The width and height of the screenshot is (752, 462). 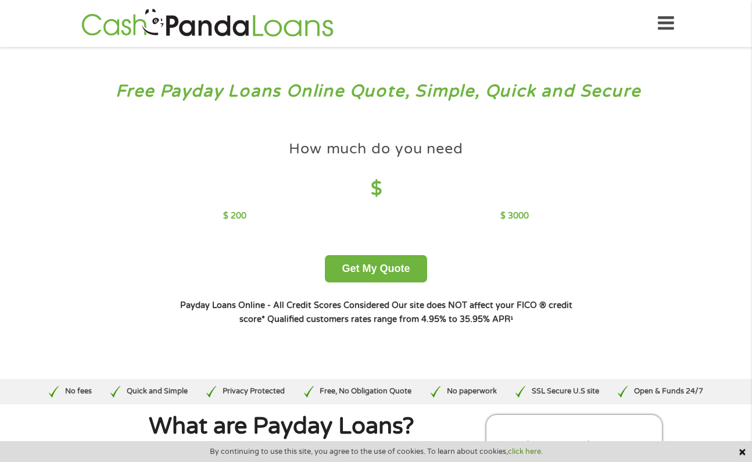 I want to click on img: GetLoanNow Logo, so click(x=207, y=23).